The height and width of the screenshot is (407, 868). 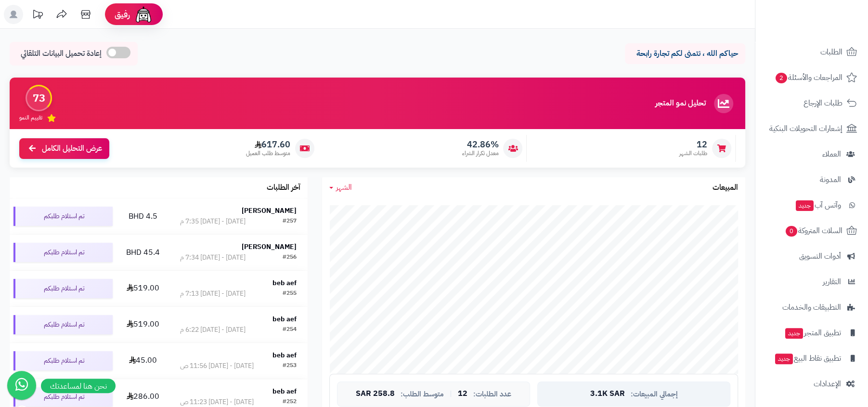 What do you see at coordinates (64, 148) in the screenshot?
I see `a: عرض التحليل الكامل` at bounding box center [64, 148].